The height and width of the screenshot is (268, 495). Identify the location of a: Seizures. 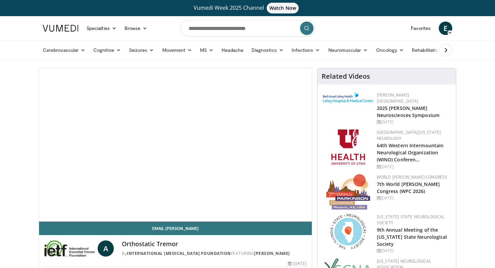
(141, 50).